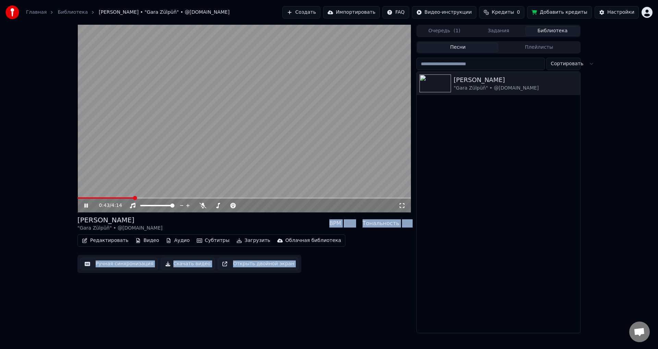 The height and width of the screenshot is (349, 658). What do you see at coordinates (539, 47) in the screenshot?
I see `button: Плейлисты` at bounding box center [539, 47].